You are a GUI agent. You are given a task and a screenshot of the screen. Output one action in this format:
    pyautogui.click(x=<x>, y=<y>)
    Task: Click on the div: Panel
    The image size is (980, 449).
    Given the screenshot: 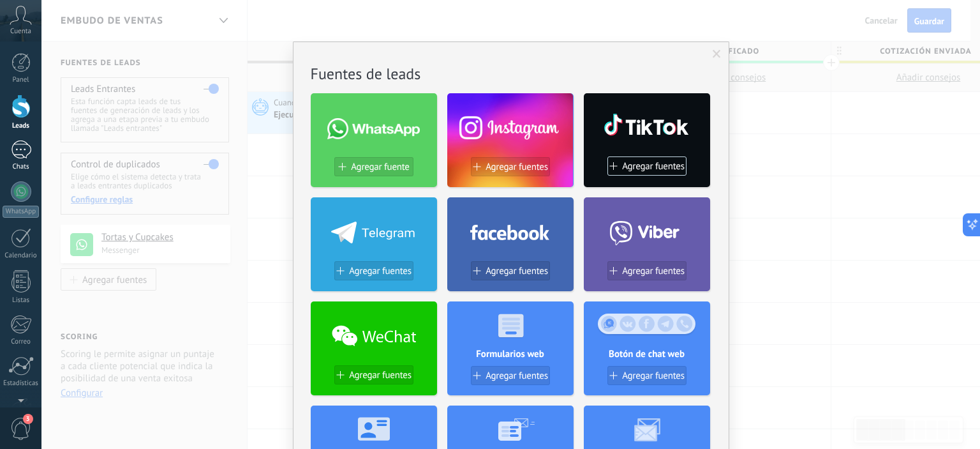 What is the action you would take?
    pyautogui.click(x=21, y=80)
    